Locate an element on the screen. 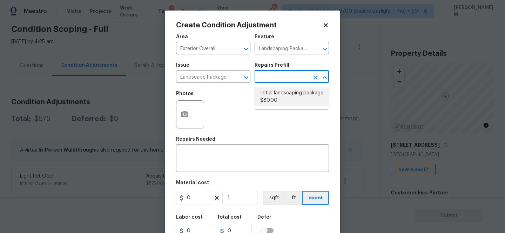  h5: Feature is located at coordinates (265, 37).